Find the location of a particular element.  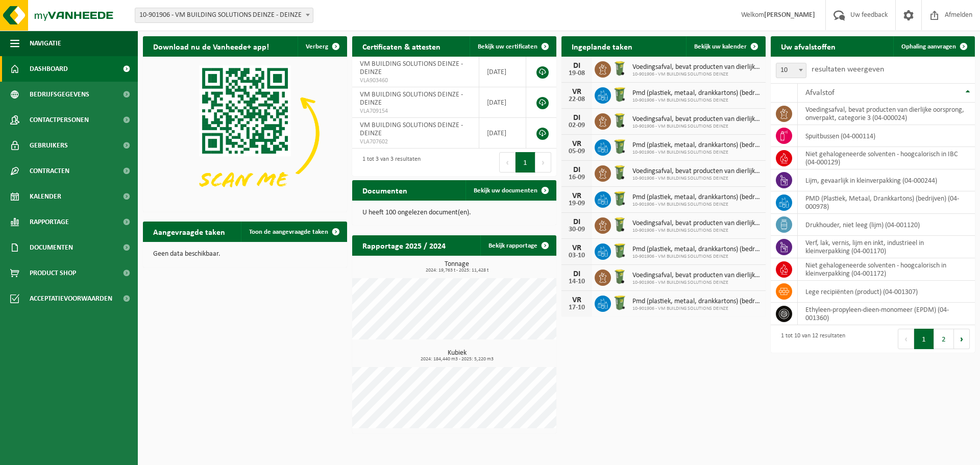

label: resultaten weergeven is located at coordinates (848, 69).